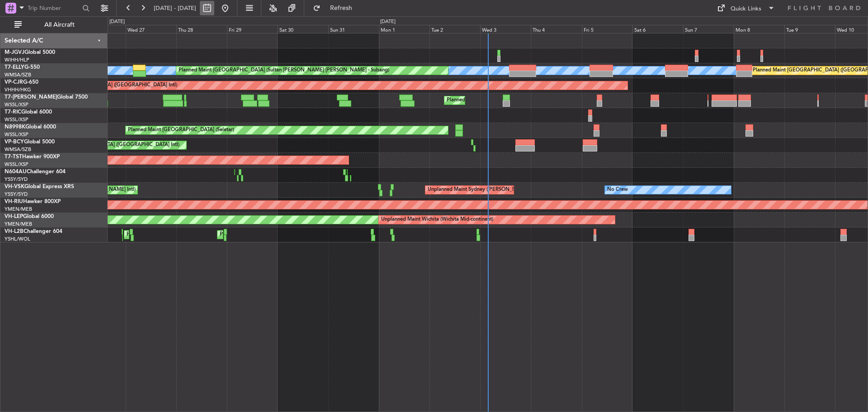 The width and height of the screenshot is (868, 412). Describe the element at coordinates (59, 25) in the screenshot. I see `span: All Aircraft` at that location.